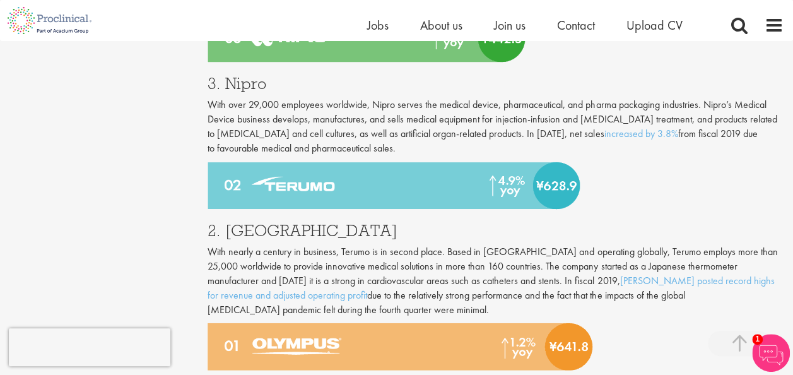 The height and width of the screenshot is (375, 793). What do you see at coordinates (378, 25) in the screenshot?
I see `span: Jobs` at bounding box center [378, 25].